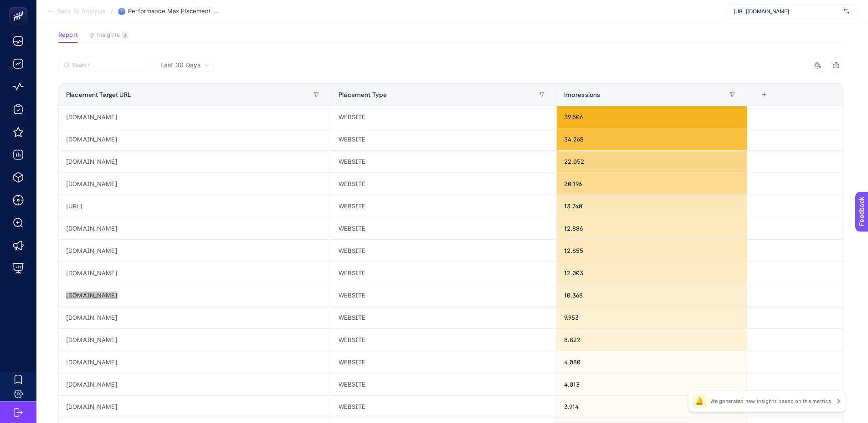 This screenshot has width=868, height=423. I want to click on div: 4.013, so click(651, 385).